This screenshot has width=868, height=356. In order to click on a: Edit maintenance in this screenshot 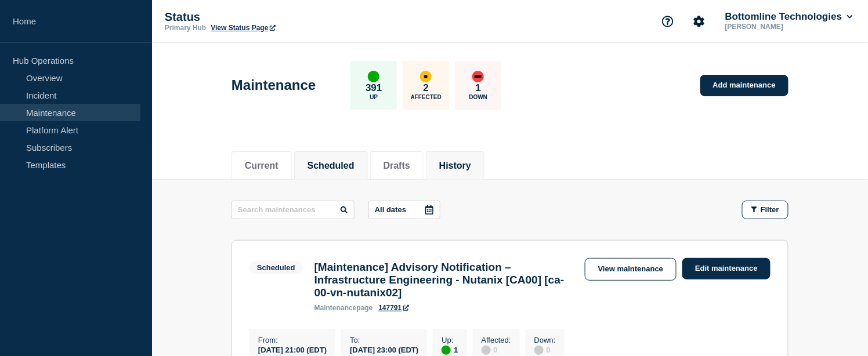, I will do `click(726, 269)`.